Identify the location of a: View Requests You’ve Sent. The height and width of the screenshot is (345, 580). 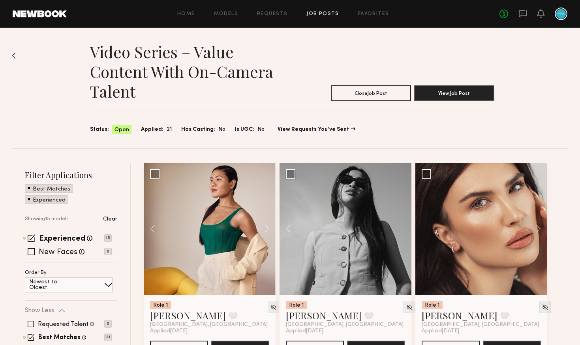
(316, 130).